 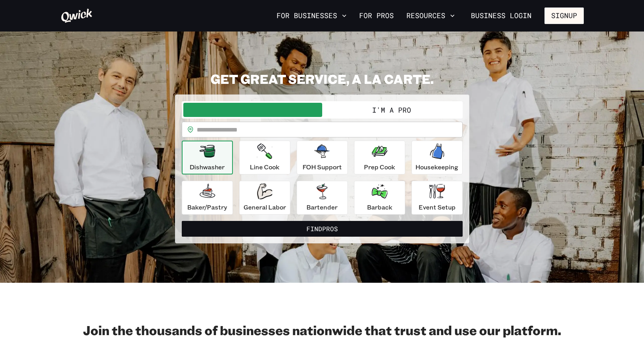 I want to click on button: Line Cook, so click(x=265, y=157).